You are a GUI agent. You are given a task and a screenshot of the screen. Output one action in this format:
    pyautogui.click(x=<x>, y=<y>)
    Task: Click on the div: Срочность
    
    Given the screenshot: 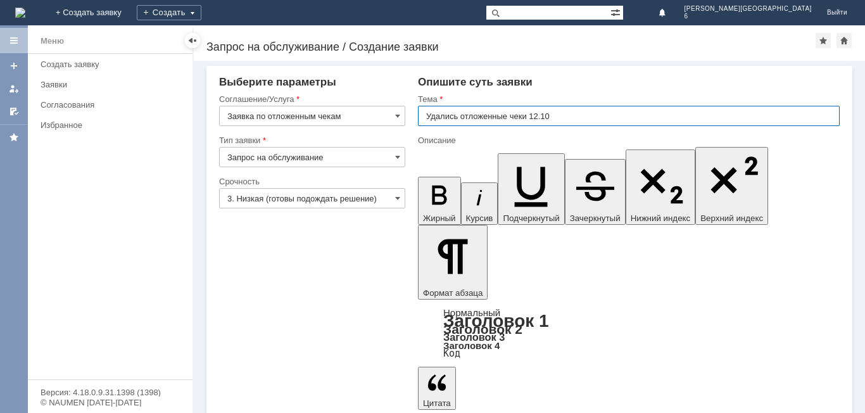 What is the action you would take?
    pyautogui.click(x=311, y=181)
    